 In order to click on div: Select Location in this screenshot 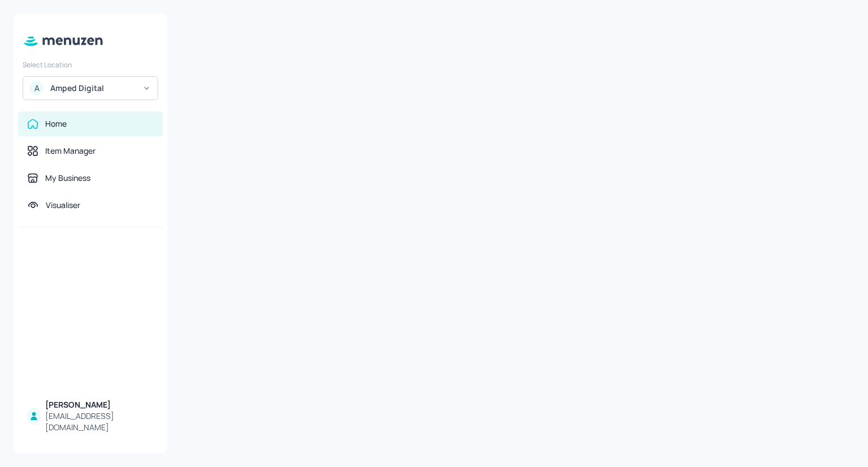, I will do `click(90, 64)`.